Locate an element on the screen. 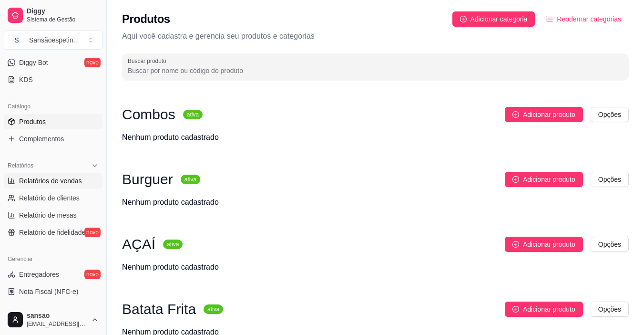 The image size is (644, 335). button: Adicionar categoria is located at coordinates (494, 19).